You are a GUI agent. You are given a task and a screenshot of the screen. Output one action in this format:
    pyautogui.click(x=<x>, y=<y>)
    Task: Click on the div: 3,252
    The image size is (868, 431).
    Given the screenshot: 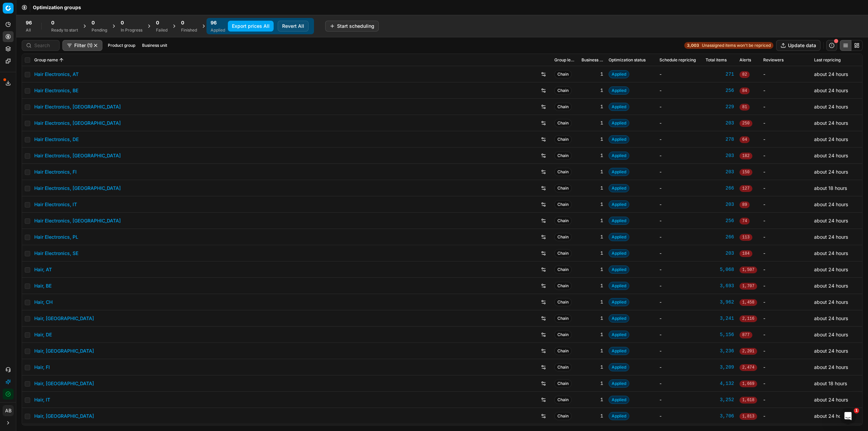 What is the action you would take?
    pyautogui.click(x=720, y=400)
    